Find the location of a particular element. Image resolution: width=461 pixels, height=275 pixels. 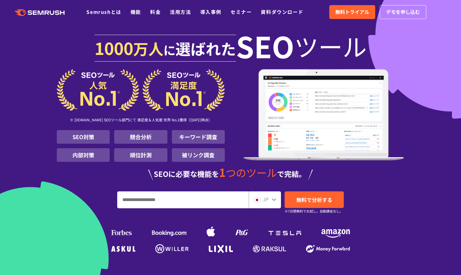

span: 無料トライアル is located at coordinates (352, 12).